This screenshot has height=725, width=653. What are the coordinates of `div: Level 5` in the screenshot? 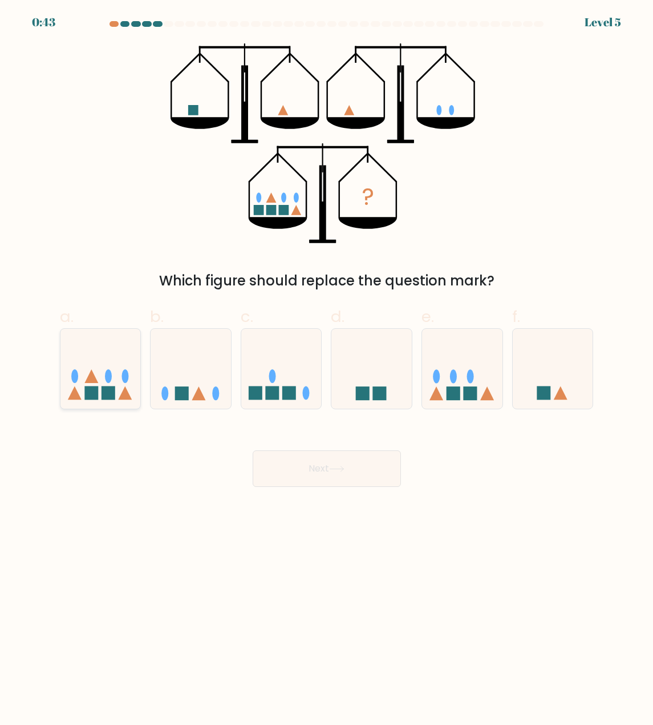 It's located at (603, 22).